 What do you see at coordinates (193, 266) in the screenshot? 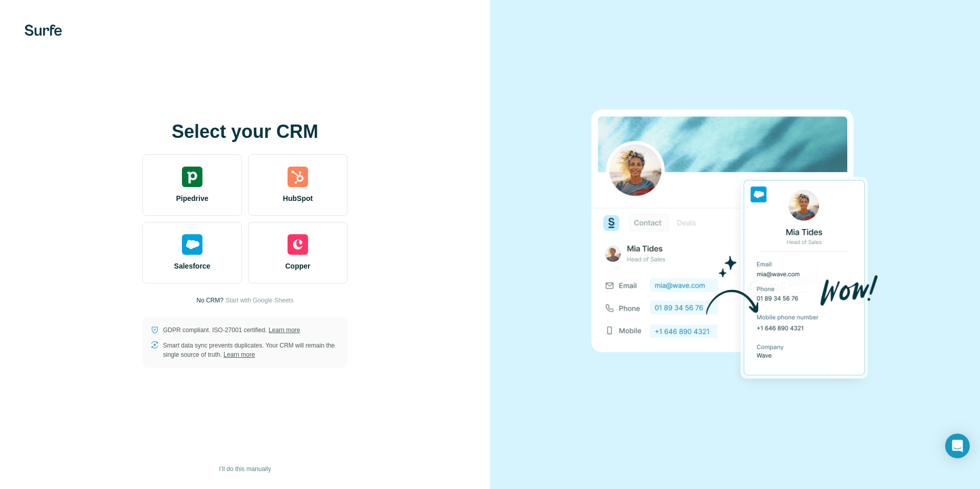
I see `span: Salesforce` at bounding box center [193, 266].